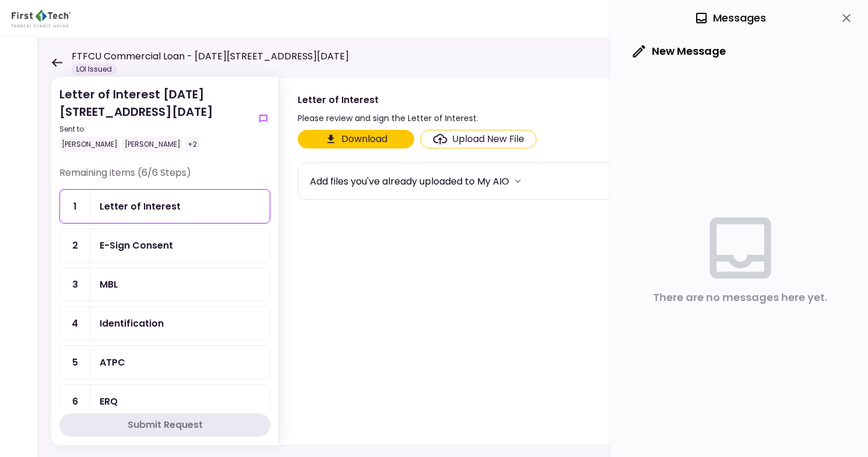  Describe the element at coordinates (75, 284) in the screenshot. I see `div: 3` at that location.